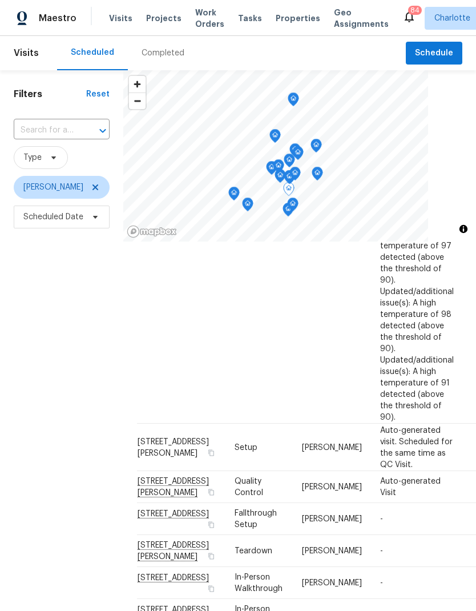  Describe the element at coordinates (415, 10) in the screenshot. I see `div: 84` at that location.